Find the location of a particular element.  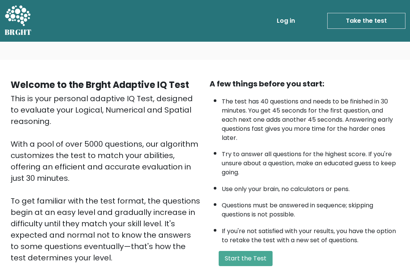

button: Start the Test is located at coordinates (246, 259).